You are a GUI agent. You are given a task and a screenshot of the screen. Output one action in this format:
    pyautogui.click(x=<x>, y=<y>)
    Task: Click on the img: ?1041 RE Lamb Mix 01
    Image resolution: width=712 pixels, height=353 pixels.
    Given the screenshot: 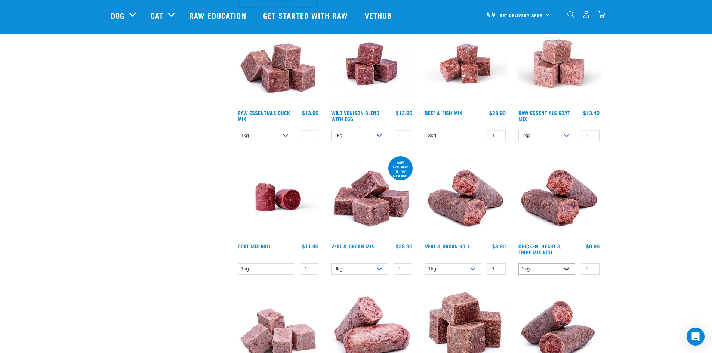 What is the action you would take?
    pyautogui.click(x=278, y=64)
    